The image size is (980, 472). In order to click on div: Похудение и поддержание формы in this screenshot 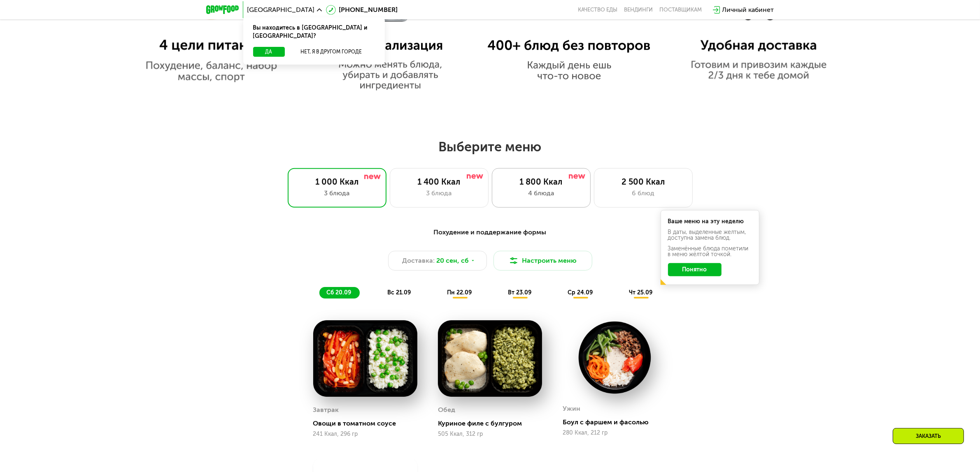, I will do `click(490, 232)`.